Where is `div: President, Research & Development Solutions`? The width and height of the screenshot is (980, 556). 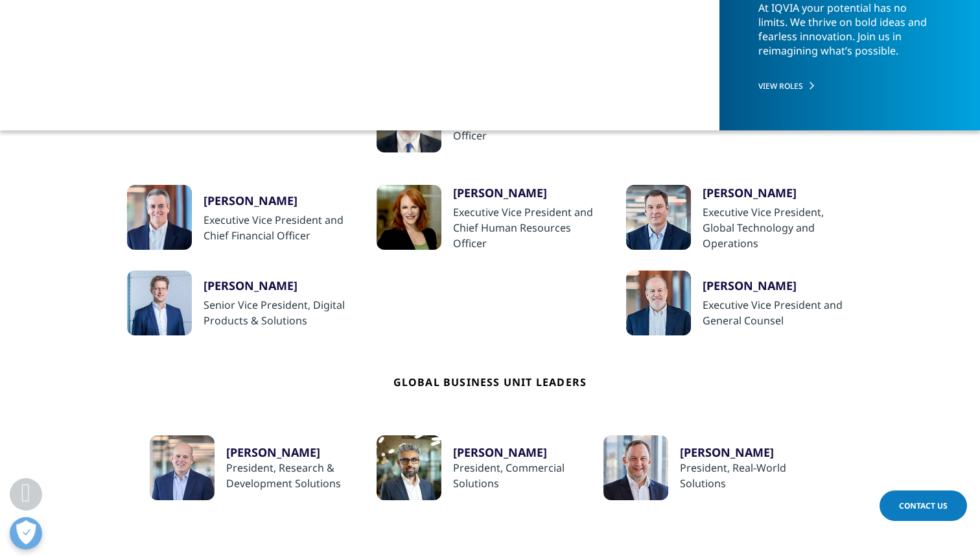 div: President, Research & Development Solutions is located at coordinates (301, 475).